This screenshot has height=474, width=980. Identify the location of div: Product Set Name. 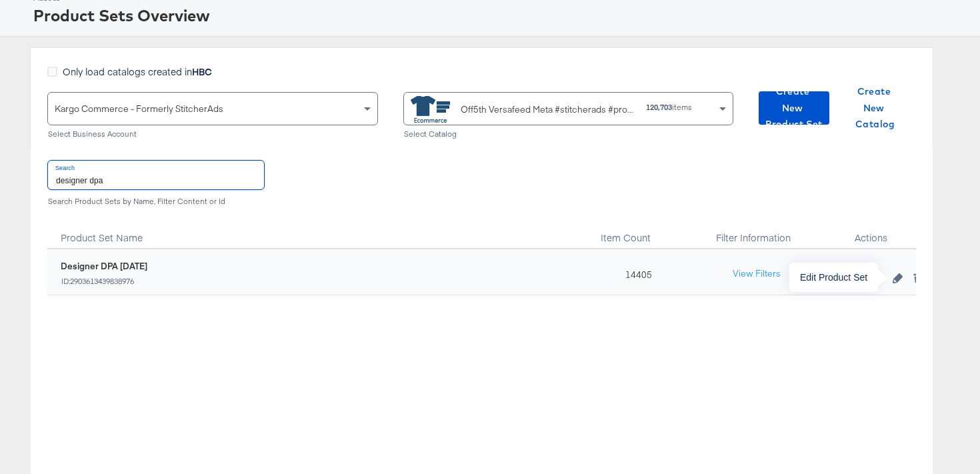
(318, 233).